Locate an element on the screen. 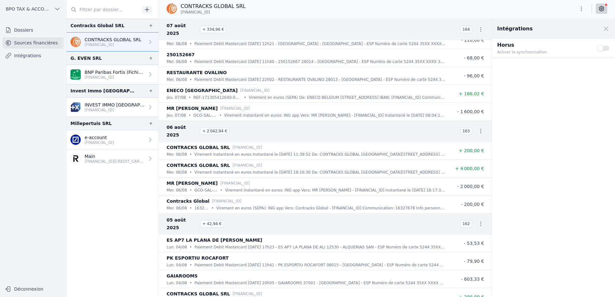  span: 162 is located at coordinates (466, 224).